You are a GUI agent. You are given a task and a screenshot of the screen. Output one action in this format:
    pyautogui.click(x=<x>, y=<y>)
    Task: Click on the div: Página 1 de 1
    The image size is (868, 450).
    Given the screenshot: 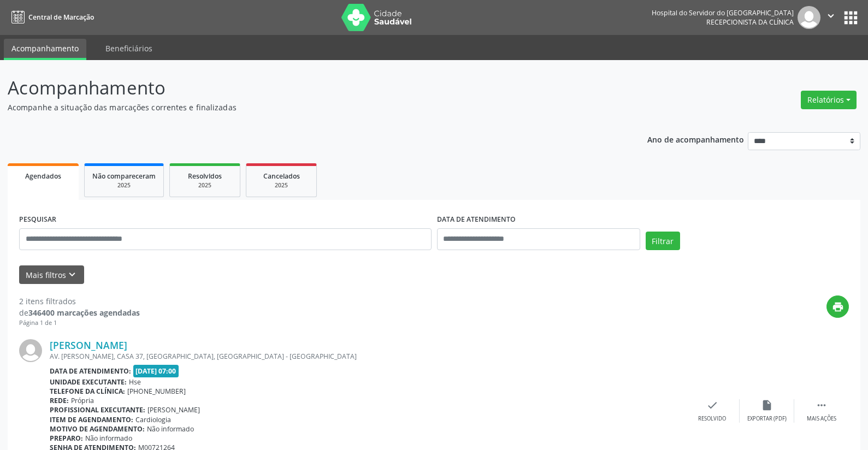 What is the action you would take?
    pyautogui.click(x=79, y=322)
    